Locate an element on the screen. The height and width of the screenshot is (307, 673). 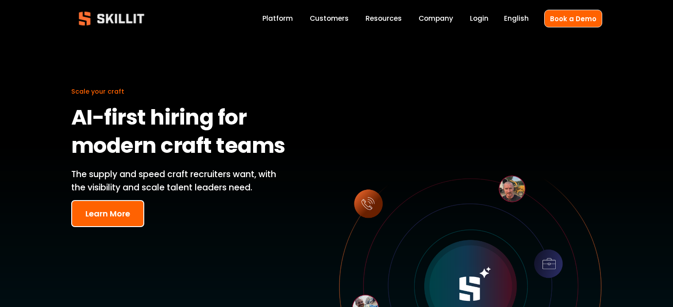
a: Book a Demo is located at coordinates (573, 18).